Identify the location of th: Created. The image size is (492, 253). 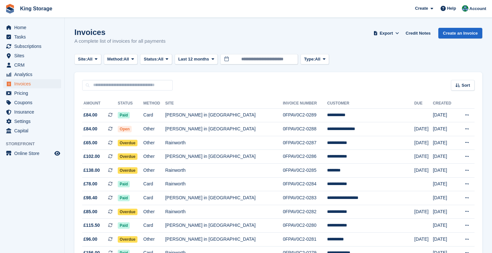
(445, 103).